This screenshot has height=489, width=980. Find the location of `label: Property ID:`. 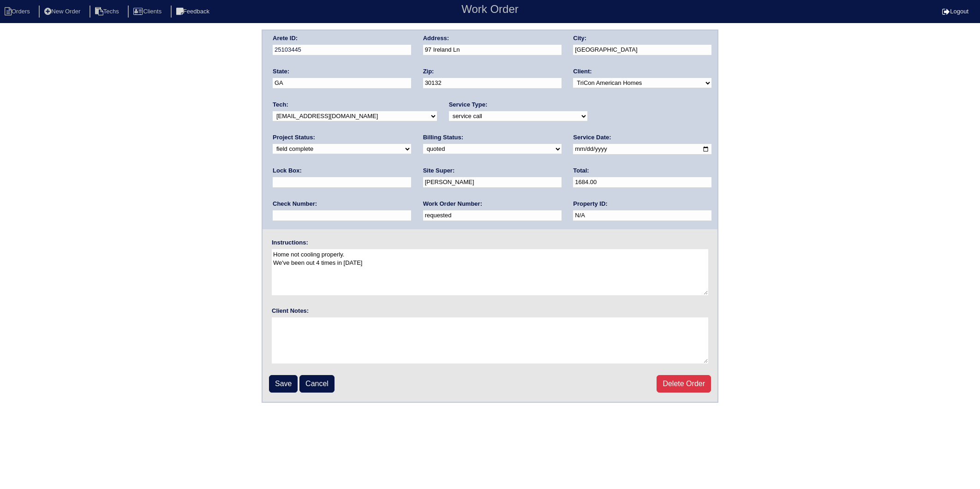

label: Property ID: is located at coordinates (590, 204).